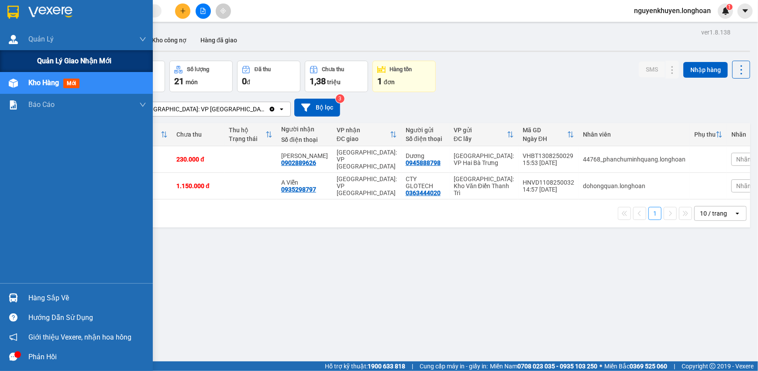 The image size is (758, 371). I want to click on button: aim, so click(223, 11).